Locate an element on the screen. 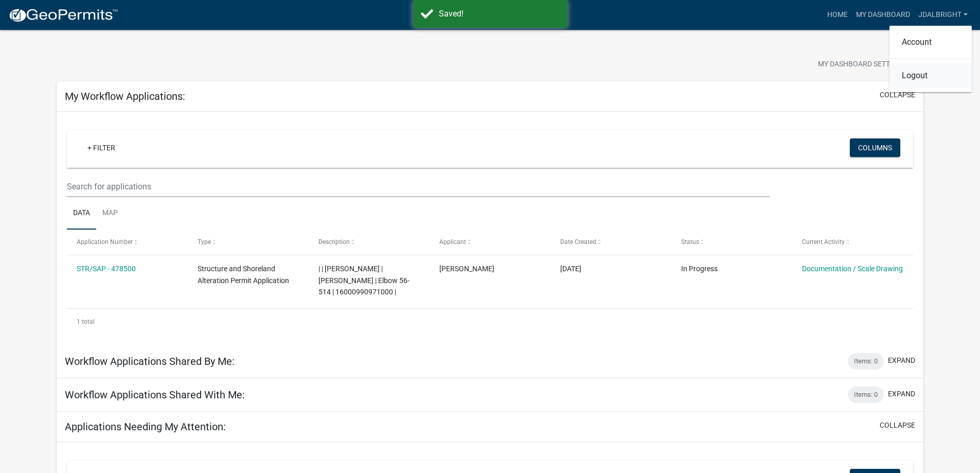 This screenshot has height=473, width=980. span: In Progress is located at coordinates (699, 269).